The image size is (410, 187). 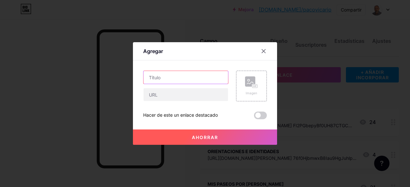 I want to click on font: Hacer de este un enlace destacado, so click(x=180, y=115).